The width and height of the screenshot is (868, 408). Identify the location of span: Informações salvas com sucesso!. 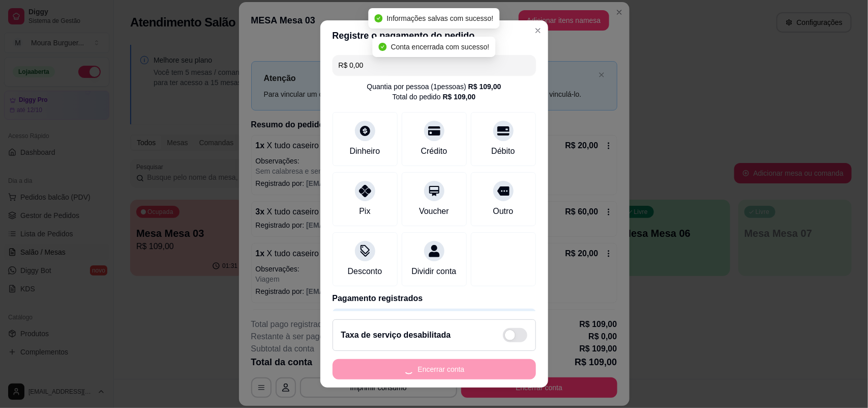
(440, 18).